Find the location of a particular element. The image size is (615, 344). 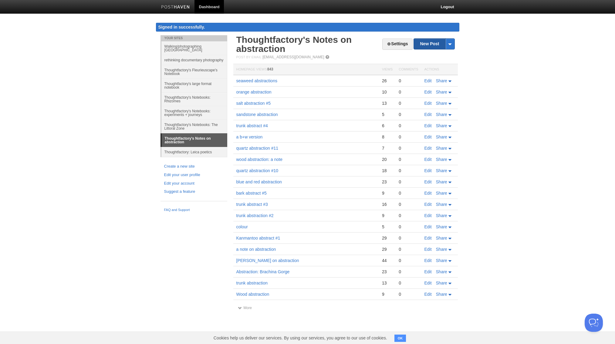

a: quartz abstraction #10 is located at coordinates (257, 170).